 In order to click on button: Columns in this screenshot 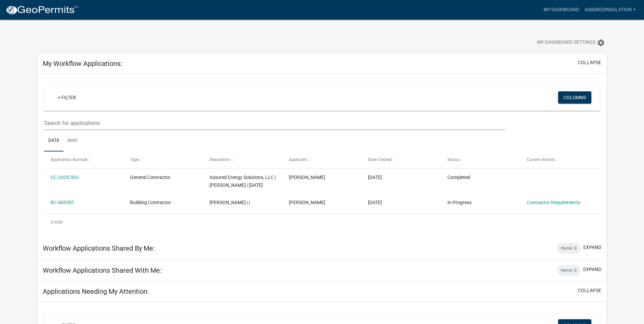, I will do `click(575, 97)`.